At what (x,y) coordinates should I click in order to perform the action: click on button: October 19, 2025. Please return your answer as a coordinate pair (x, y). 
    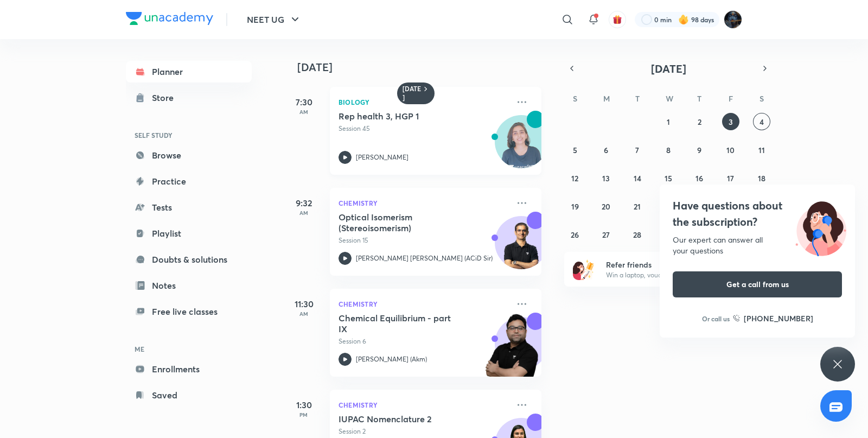
    Looking at the image, I should click on (575, 206).